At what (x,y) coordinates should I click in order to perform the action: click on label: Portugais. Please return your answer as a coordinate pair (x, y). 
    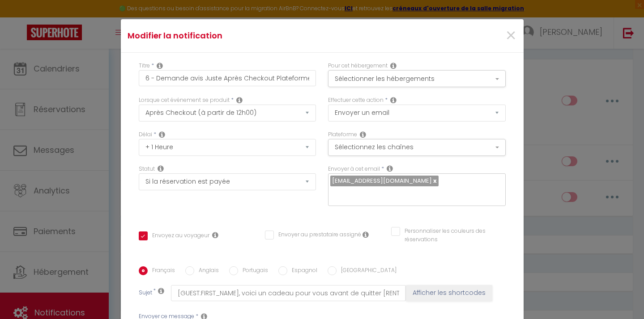
    Looking at the image, I should click on (253, 271).